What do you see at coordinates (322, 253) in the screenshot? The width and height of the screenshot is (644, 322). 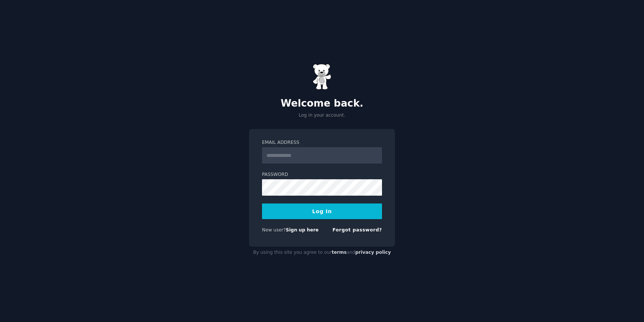 I see `div: By using this site you agree to our and` at bounding box center [322, 253].